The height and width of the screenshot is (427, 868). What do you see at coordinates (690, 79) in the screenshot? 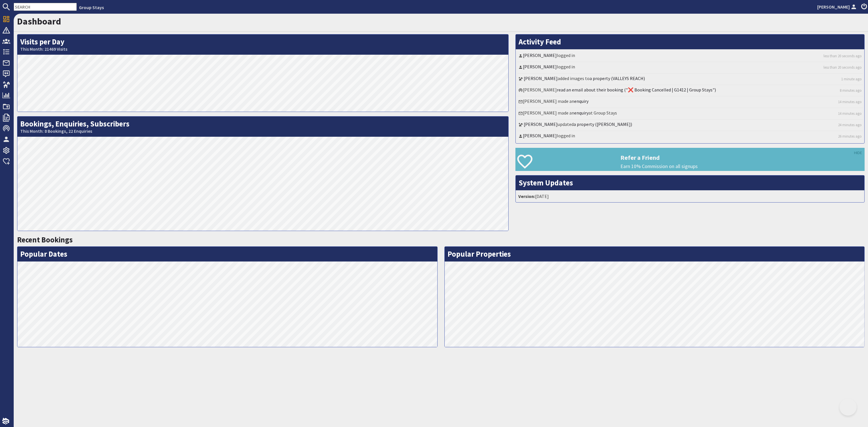
I see `li: added images to` at bounding box center [690, 79].